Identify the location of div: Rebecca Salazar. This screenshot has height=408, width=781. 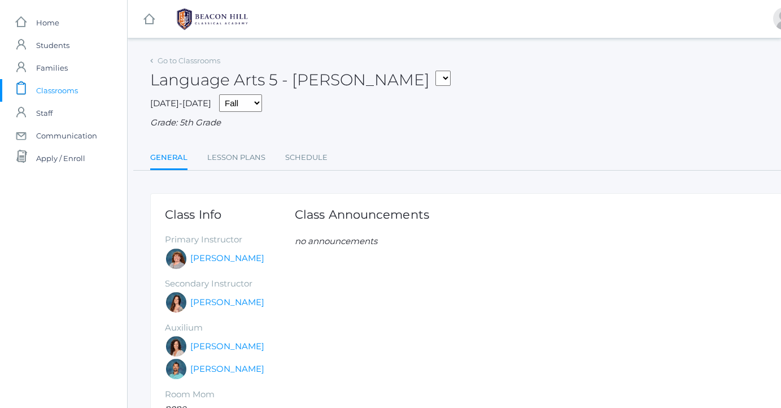
(176, 302).